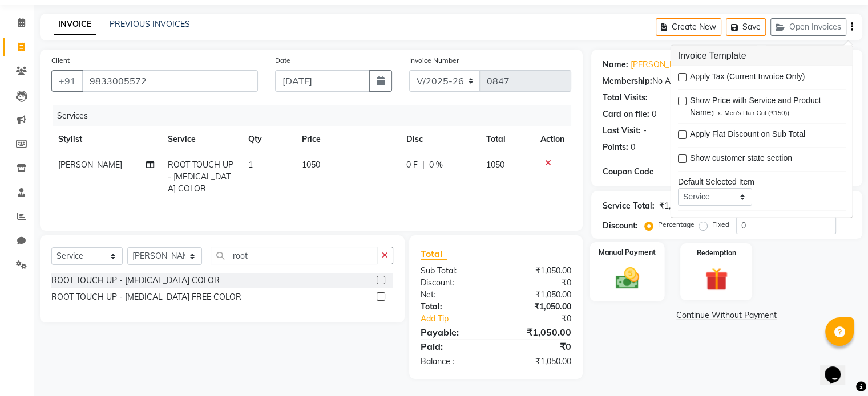 Image resolution: width=868 pixels, height=396 pixels. I want to click on div: Paid:, so click(454, 346).